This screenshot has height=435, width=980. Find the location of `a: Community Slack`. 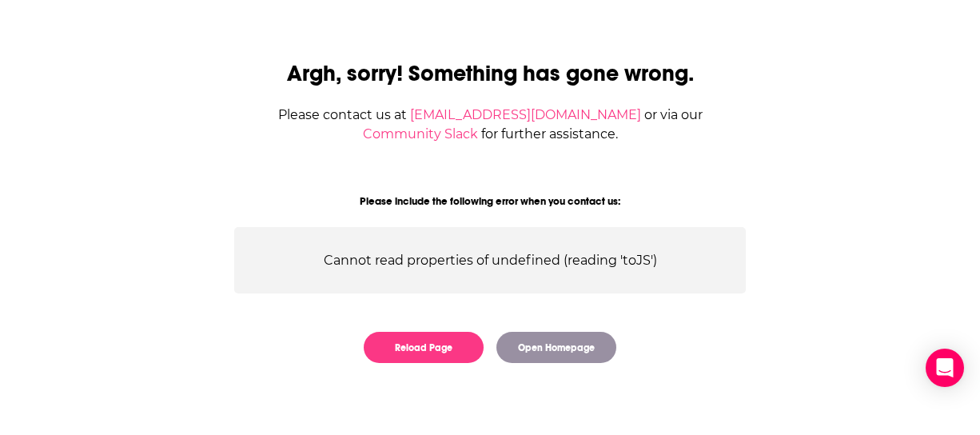

a: Community Slack is located at coordinates (421, 134).